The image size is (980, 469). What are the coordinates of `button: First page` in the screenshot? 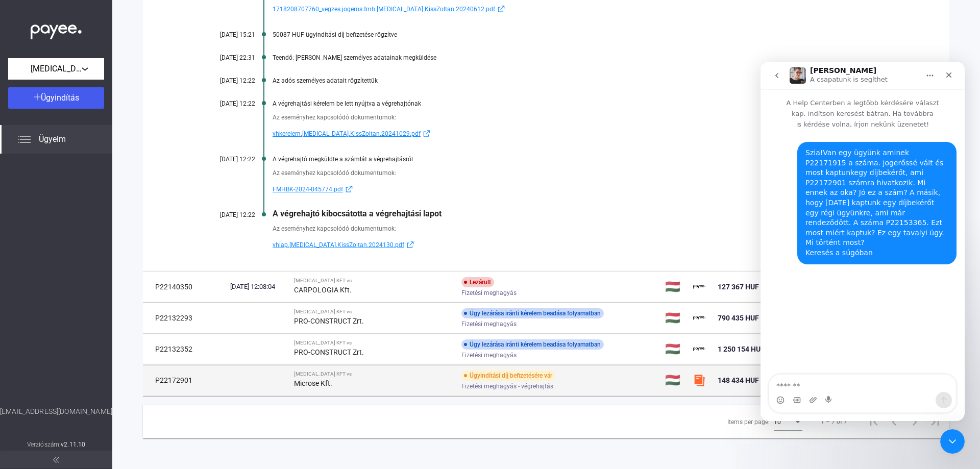 It's located at (874, 421).